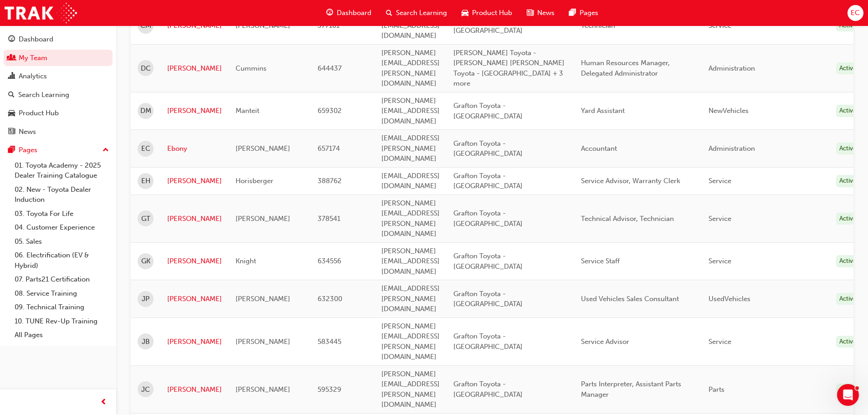  I want to click on span: JP, so click(145, 298).